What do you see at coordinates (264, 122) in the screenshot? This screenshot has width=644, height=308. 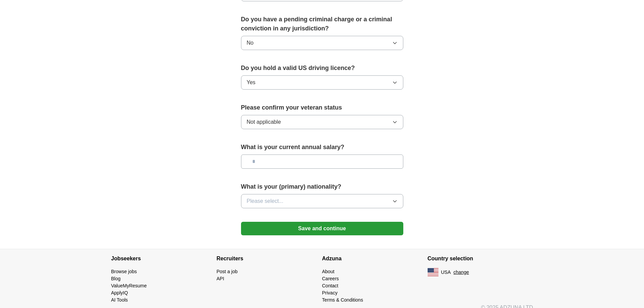 I see `span: Not applicable` at bounding box center [264, 122].